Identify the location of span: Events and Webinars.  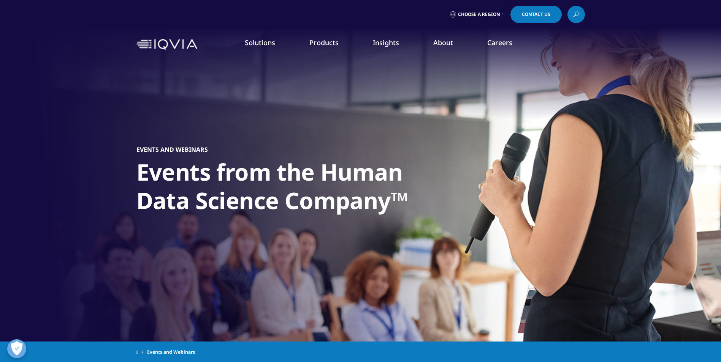
(171, 353).